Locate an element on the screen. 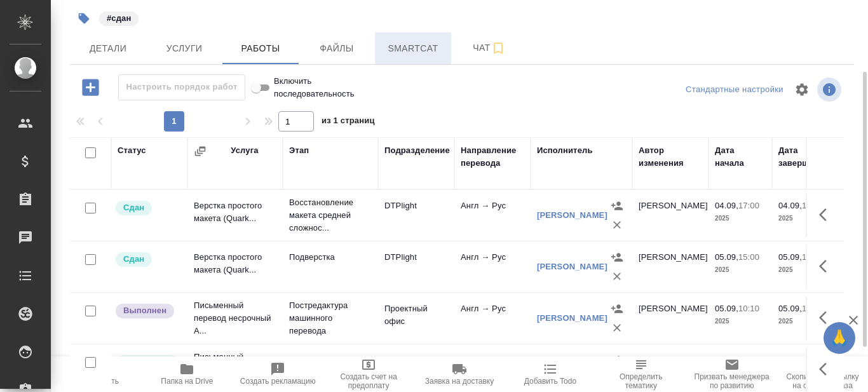 The height and width of the screenshot is (392, 868). p: 04.09, is located at coordinates (726, 206).